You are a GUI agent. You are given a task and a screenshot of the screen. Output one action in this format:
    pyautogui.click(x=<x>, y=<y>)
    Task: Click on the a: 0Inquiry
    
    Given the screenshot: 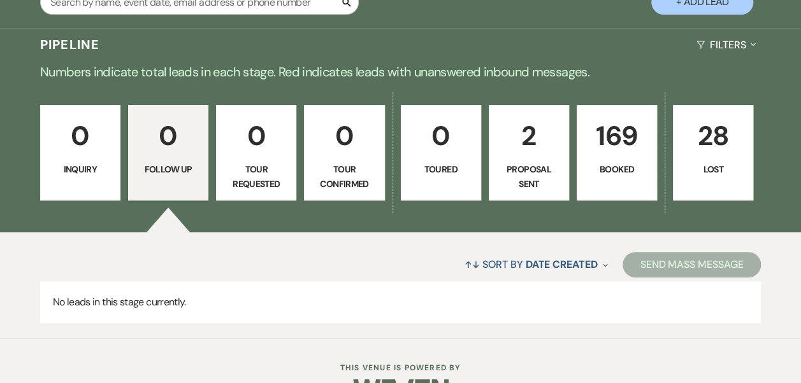 What is the action you would take?
    pyautogui.click(x=80, y=153)
    